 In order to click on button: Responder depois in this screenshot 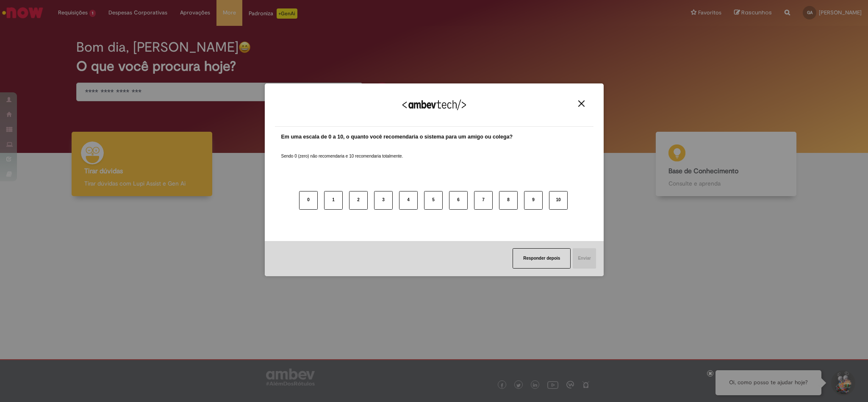, I will do `click(542, 258)`.